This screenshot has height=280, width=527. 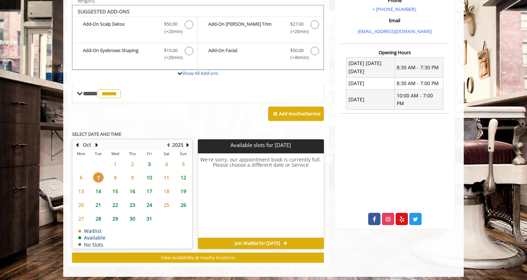 I want to click on b: Add-On Scalp Detox, so click(x=120, y=28).